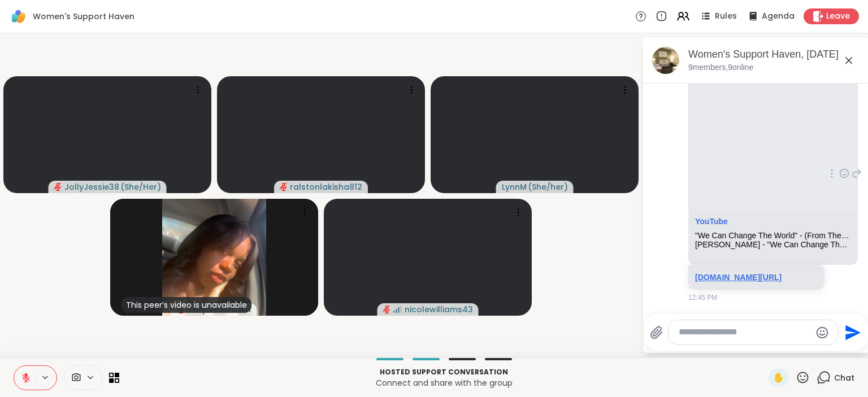 The height and width of the screenshot is (397, 868). Describe the element at coordinates (822, 333) in the screenshot. I see `button: Emoji picker` at that location.